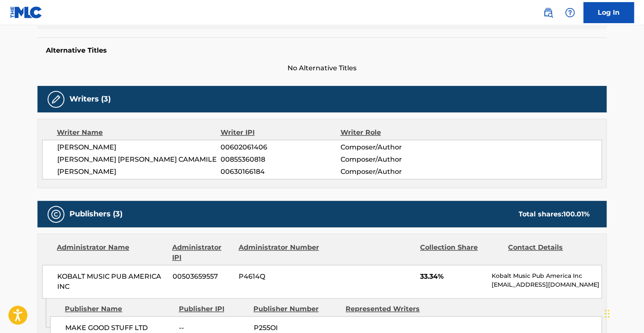 The width and height of the screenshot is (644, 333). I want to click on div: Help, so click(570, 13).